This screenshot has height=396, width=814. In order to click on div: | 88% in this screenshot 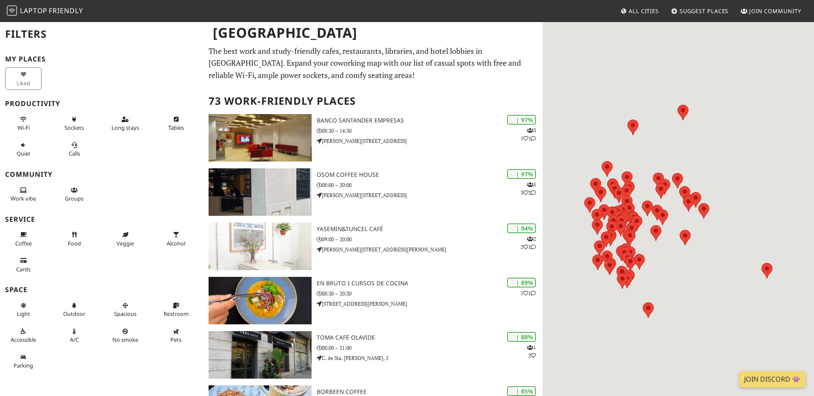, I will do `click(521, 337)`.